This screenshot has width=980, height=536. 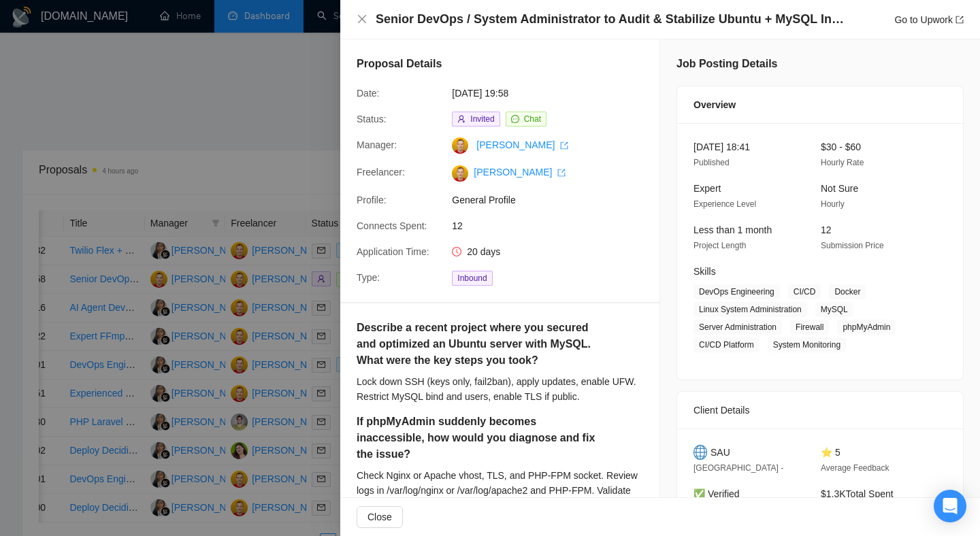 I want to click on span: Profile:, so click(x=372, y=200).